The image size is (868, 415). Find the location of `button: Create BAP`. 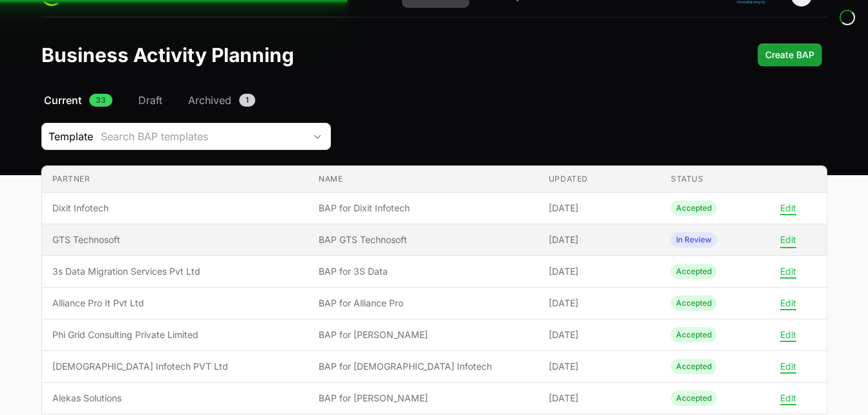

button: Create BAP is located at coordinates (790, 55).